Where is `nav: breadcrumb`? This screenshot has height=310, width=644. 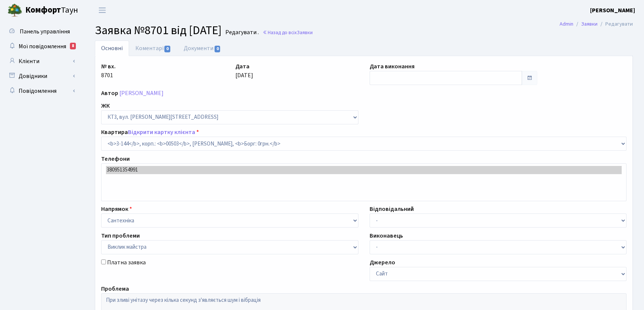 nav: breadcrumb is located at coordinates (596, 24).